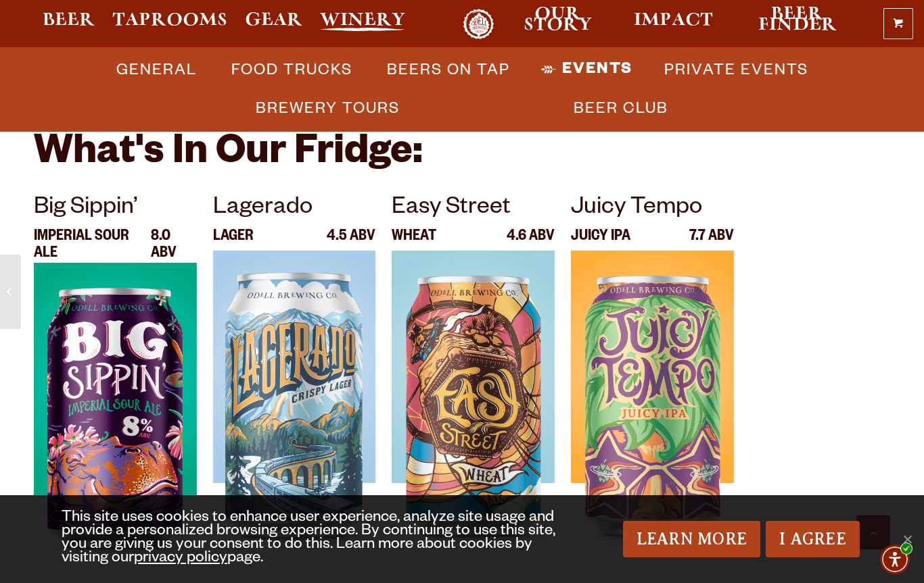  What do you see at coordinates (170, 20) in the screenshot?
I see `span: Taprooms` at bounding box center [170, 20].